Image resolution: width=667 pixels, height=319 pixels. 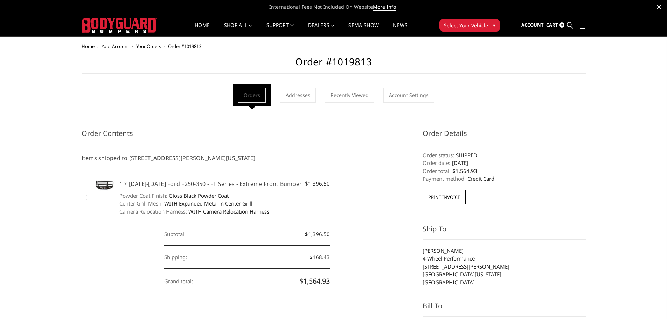 I want to click on li: 4 Wheel Performance, so click(x=504, y=258).